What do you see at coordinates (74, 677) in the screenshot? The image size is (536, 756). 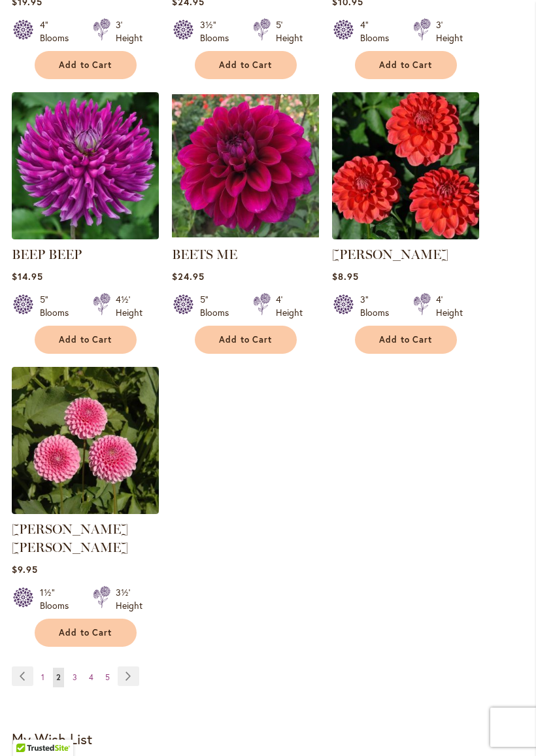 I see `span: 3` at bounding box center [74, 677].